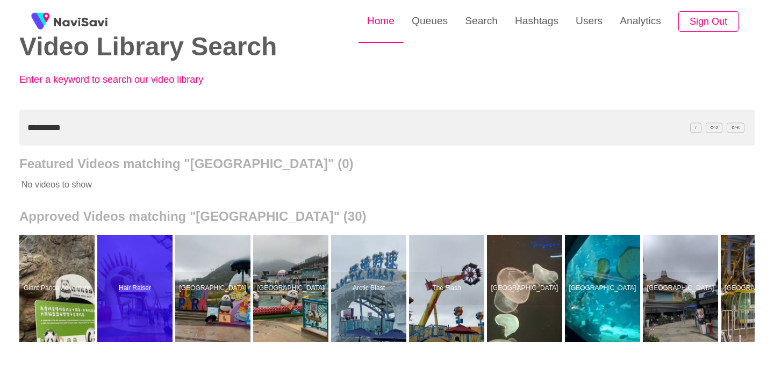 This screenshot has width=774, height=390. I want to click on button: Sign Out, so click(708, 21).